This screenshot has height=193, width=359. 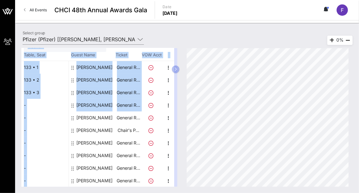 What do you see at coordinates (34, 33) in the screenshot?
I see `label: Select group` at bounding box center [34, 33].